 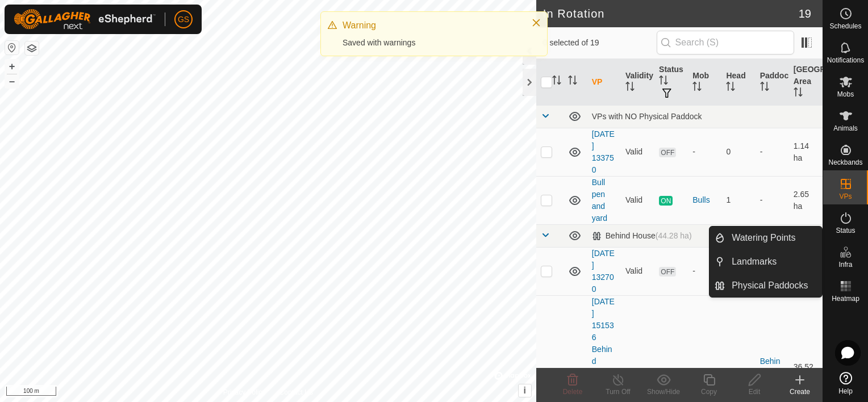 I want to click on span: Status, so click(x=845, y=231).